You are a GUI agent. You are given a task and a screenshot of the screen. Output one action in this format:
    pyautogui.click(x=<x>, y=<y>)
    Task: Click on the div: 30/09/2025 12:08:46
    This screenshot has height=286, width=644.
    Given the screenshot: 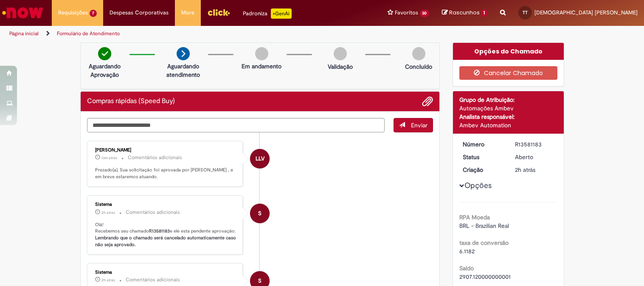 What is the action you would take?
    pyautogui.click(x=535, y=170)
    